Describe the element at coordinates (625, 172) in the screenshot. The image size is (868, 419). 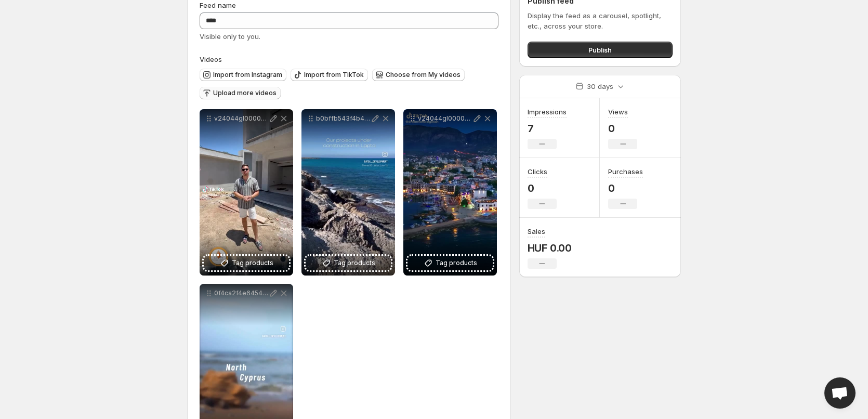
I see `h3: Purchases` at that location.